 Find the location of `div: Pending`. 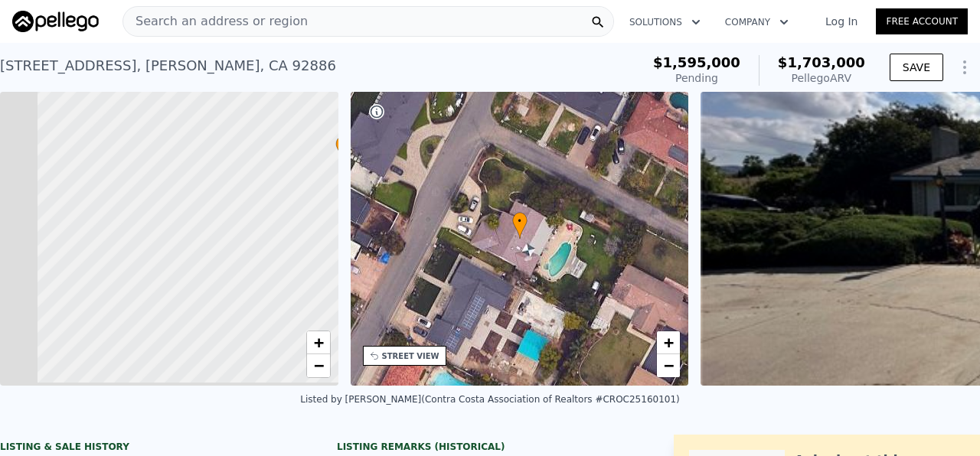

div: Pending is located at coordinates (697, 78).